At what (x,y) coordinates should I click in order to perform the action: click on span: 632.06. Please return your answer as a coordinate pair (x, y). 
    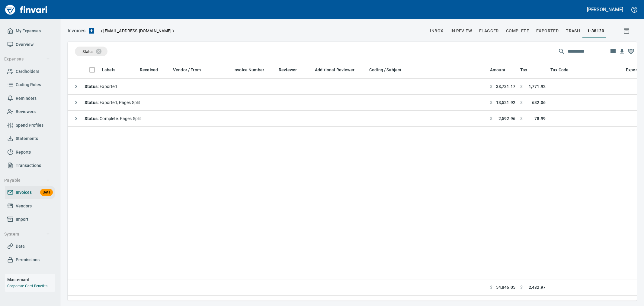
    Looking at the image, I should click on (539, 102).